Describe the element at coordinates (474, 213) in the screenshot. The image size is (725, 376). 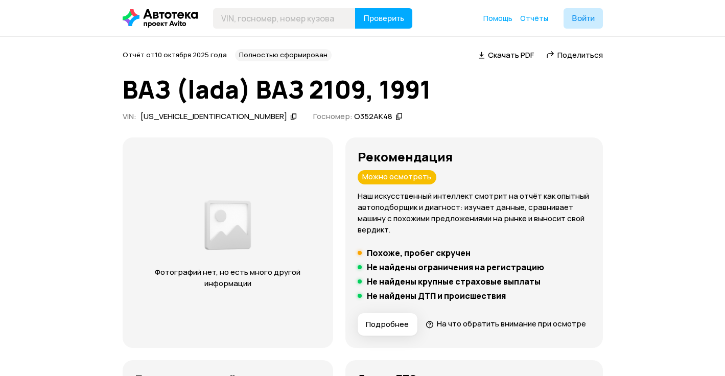
I see `p: Наш искусственный интеллект смотрит на отчёт как опытный автоподборщик и диагност: изучает данные...` at that location.